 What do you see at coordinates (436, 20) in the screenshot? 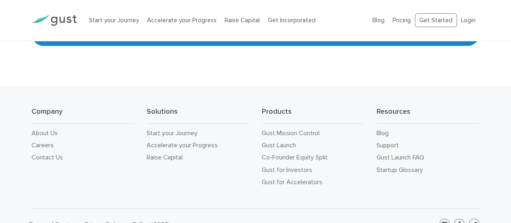
I see `a: Get Started` at bounding box center [436, 20].